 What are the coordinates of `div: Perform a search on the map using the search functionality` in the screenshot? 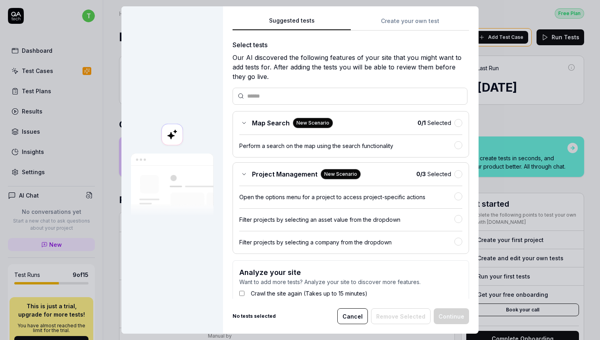 It's located at (347, 146).